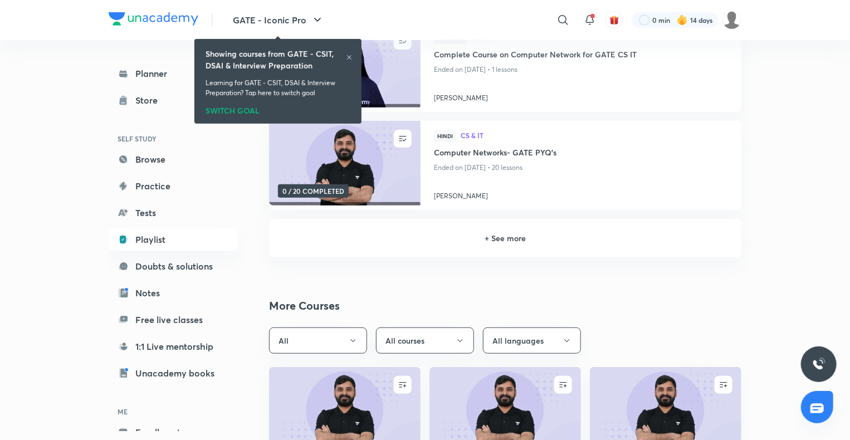  I want to click on a: Playlist, so click(173, 239).